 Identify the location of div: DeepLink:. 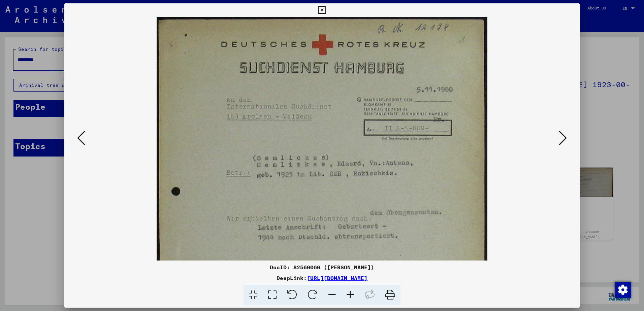
(322, 278).